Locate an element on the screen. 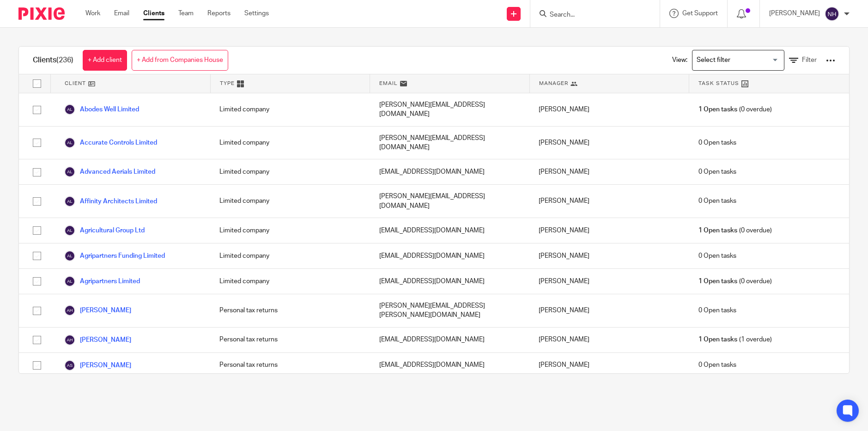  img: Pixie is located at coordinates (41, 13).